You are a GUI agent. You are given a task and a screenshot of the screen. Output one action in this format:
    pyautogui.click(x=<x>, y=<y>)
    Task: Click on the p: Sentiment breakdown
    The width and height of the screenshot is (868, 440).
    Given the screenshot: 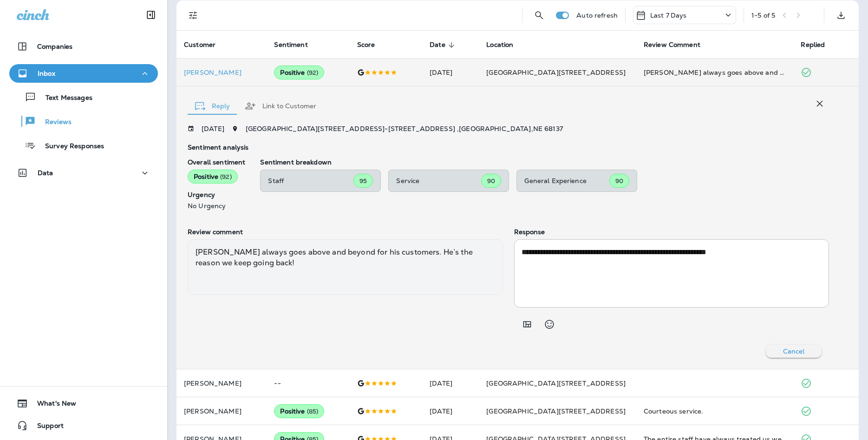 What is the action you would take?
    pyautogui.click(x=544, y=162)
    